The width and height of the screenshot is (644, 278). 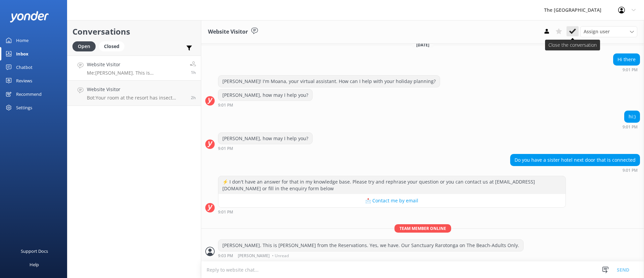 I want to click on a: Closed, so click(x=113, y=46).